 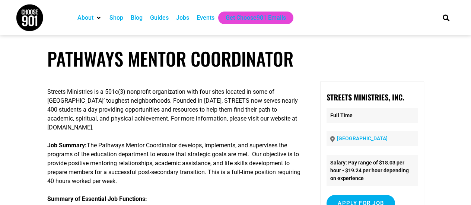 I want to click on div: Blog, so click(x=137, y=18).